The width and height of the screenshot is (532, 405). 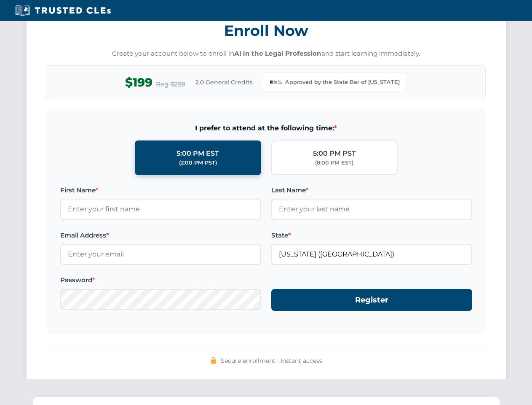 What do you see at coordinates (372, 235) in the screenshot?
I see `label: State` at bounding box center [372, 235].